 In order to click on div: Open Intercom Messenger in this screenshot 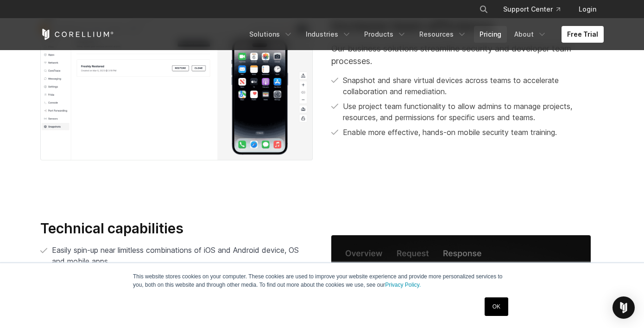, I will do `click(623, 307)`.